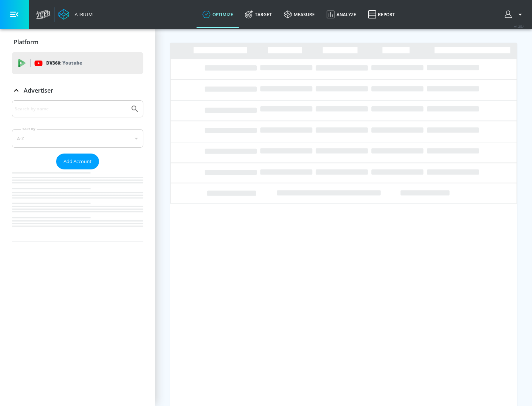 The width and height of the screenshot is (532, 406). Describe the element at coordinates (64, 63) in the screenshot. I see `p: DV360:` at that location.